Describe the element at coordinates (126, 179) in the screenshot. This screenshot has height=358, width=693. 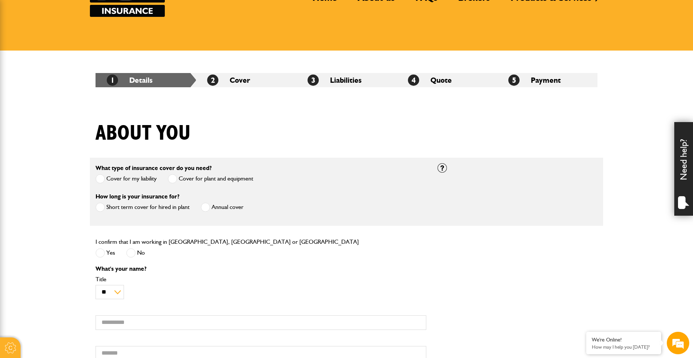
I see `label: Cover for my liability` at that location.